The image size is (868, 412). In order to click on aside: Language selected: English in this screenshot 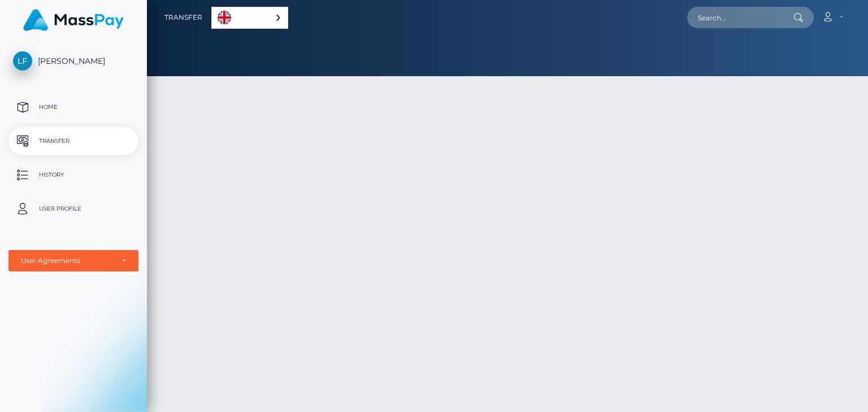, I will do `click(250, 17)`.